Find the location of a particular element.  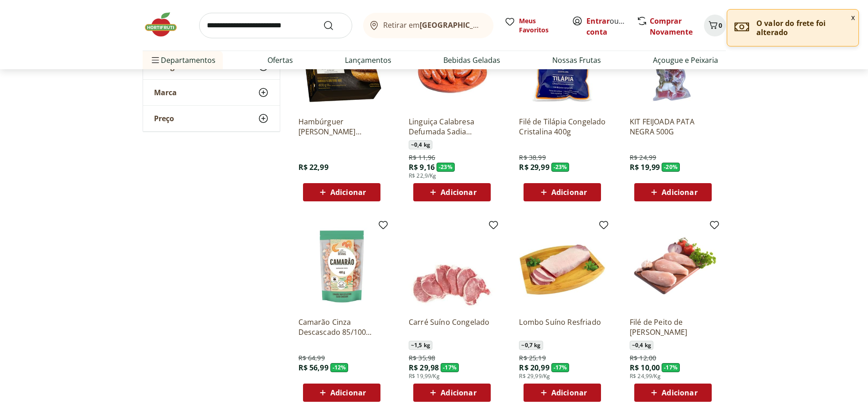

span: - 12 % is located at coordinates (339, 368).